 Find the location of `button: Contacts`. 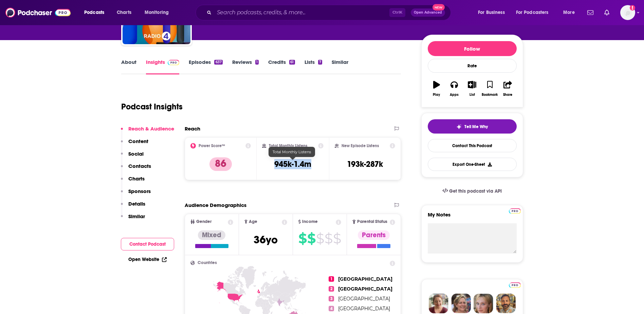

button: Contacts is located at coordinates (136, 169).